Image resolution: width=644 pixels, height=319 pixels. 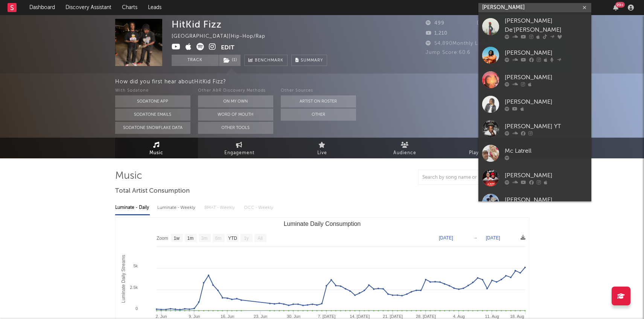 What do you see at coordinates (458, 316) in the screenshot?
I see `text: 4. Aug` at bounding box center [458, 316].